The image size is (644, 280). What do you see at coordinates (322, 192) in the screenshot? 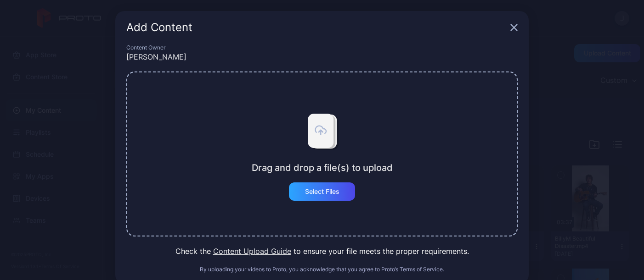
I see `div: Select Files` at bounding box center [322, 192].